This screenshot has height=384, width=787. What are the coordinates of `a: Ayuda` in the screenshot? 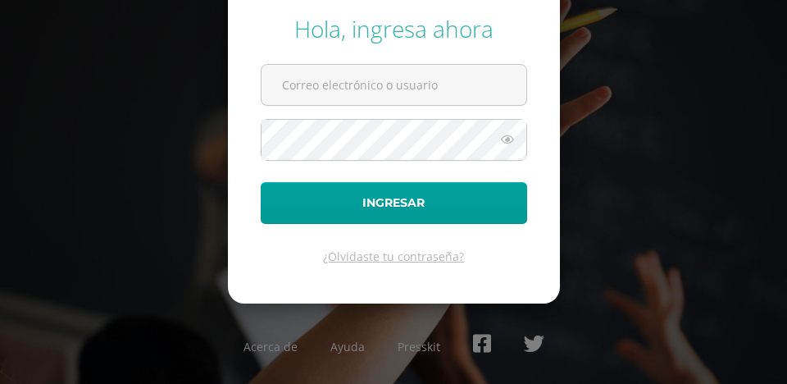 It's located at (347, 346).